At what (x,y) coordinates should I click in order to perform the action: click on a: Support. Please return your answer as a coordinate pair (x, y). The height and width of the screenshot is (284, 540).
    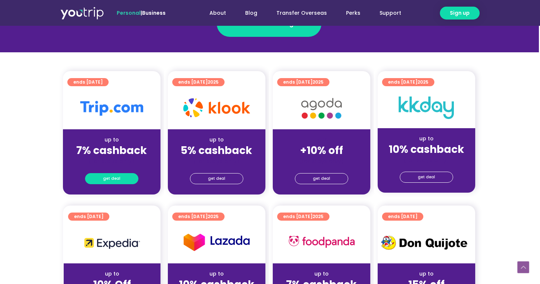
    Looking at the image, I should click on (390, 13).